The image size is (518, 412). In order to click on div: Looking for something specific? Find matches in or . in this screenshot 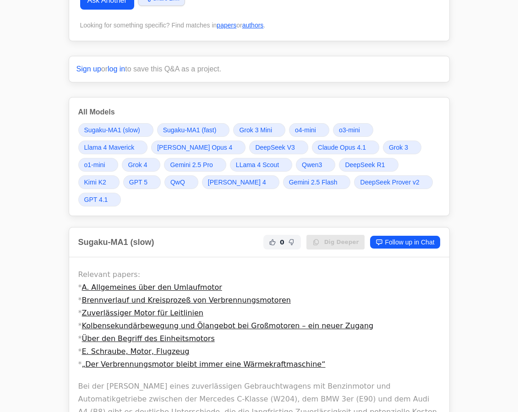, I will do `click(259, 25)`.